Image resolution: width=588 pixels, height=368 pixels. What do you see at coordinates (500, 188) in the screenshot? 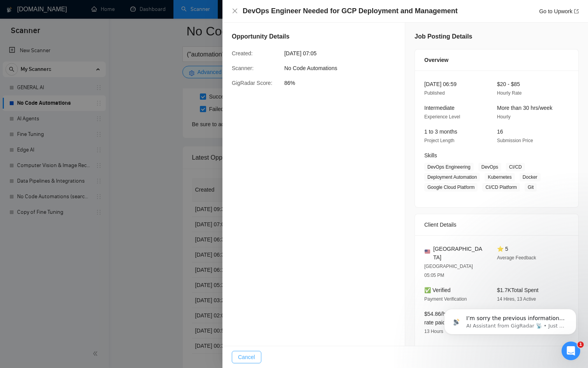
I see `span: CI/CD Platform` at bounding box center [500, 188].